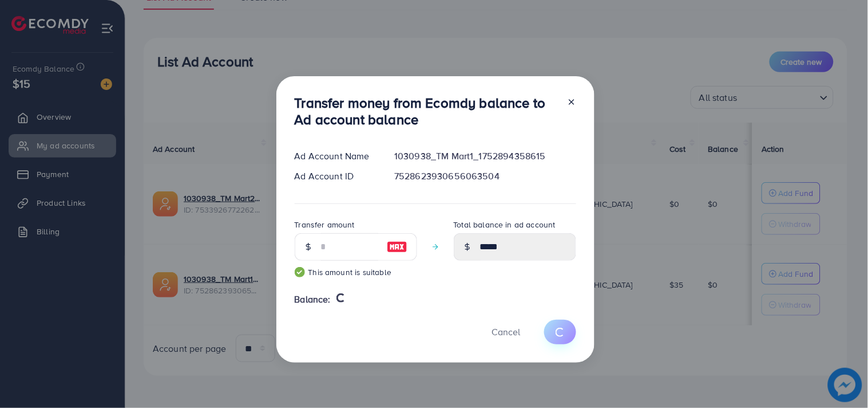 Image resolution: width=868 pixels, height=408 pixels. What do you see at coordinates (312, 299) in the screenshot?
I see `span: Balance:` at bounding box center [312, 299].